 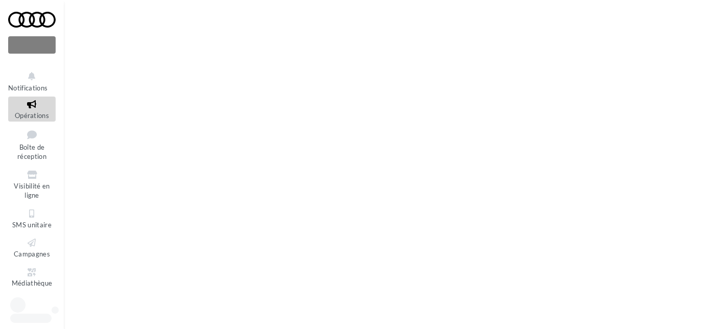 I want to click on a: Campagnes, so click(x=32, y=247).